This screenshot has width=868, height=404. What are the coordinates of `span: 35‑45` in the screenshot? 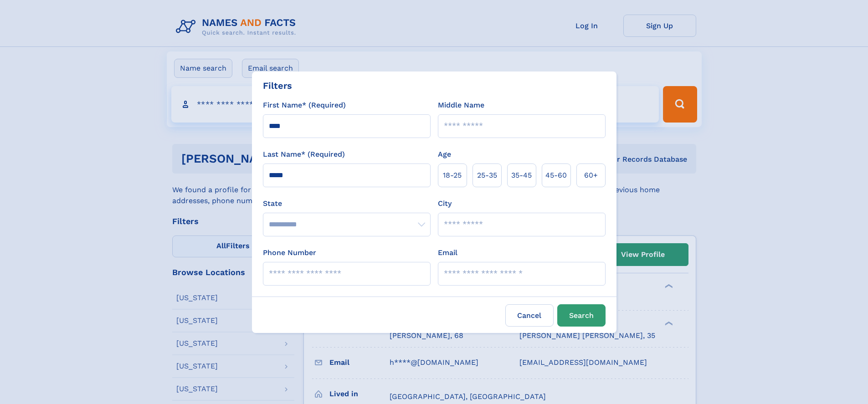 It's located at (521, 176).